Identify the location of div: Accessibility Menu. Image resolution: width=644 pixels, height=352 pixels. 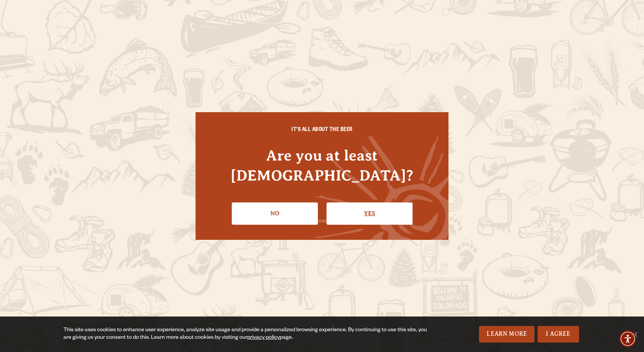
(628, 339).